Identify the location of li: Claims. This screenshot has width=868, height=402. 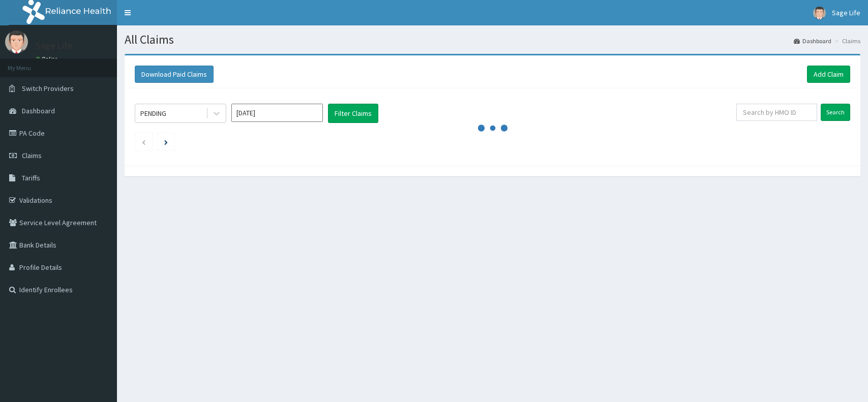
(846, 41).